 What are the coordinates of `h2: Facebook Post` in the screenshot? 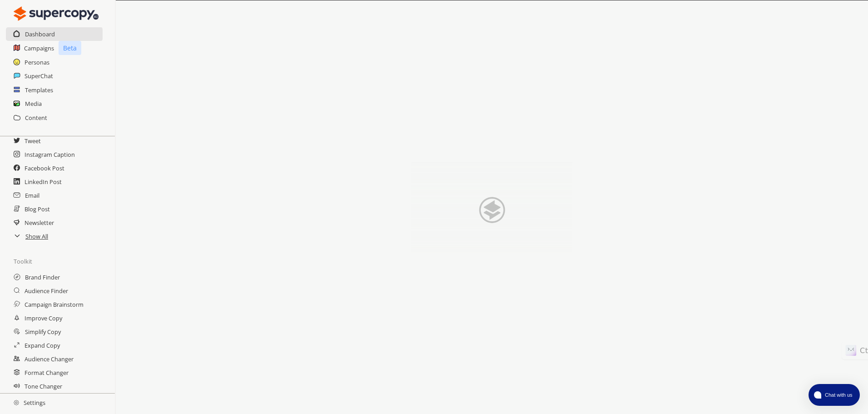 It's located at (44, 168).